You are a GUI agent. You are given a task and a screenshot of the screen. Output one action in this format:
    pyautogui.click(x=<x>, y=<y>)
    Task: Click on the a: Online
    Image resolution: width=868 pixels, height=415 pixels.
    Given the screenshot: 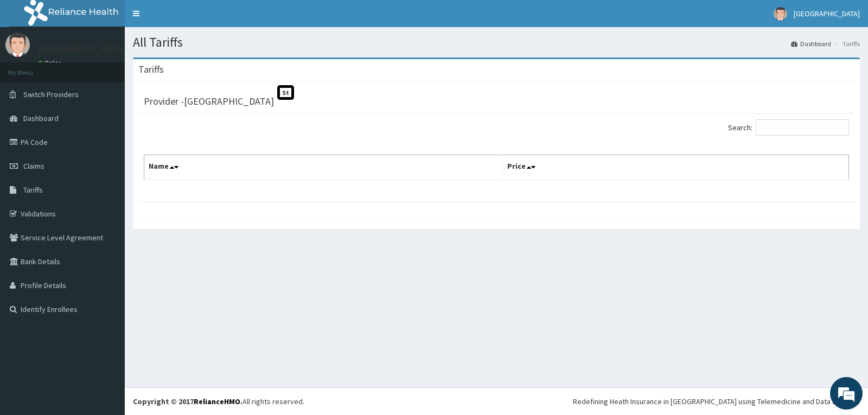 What is the action you would take?
    pyautogui.click(x=51, y=63)
    